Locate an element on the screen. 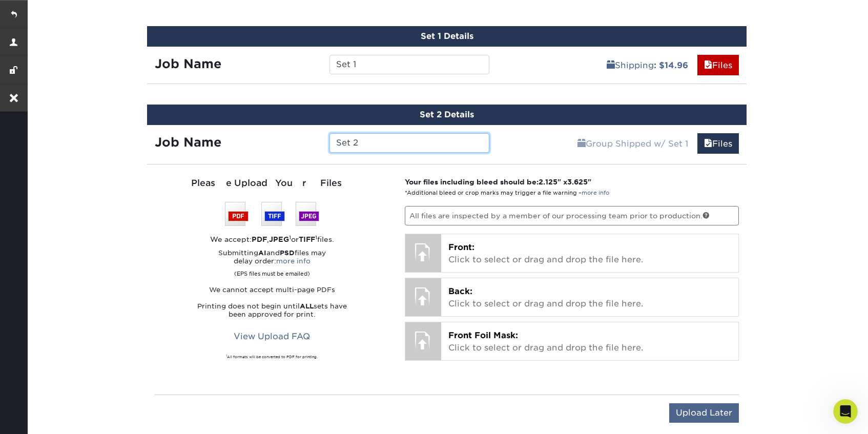 The image size is (868, 434). p: Printing does not begin until sets have been approved for print. is located at coordinates (272, 310).